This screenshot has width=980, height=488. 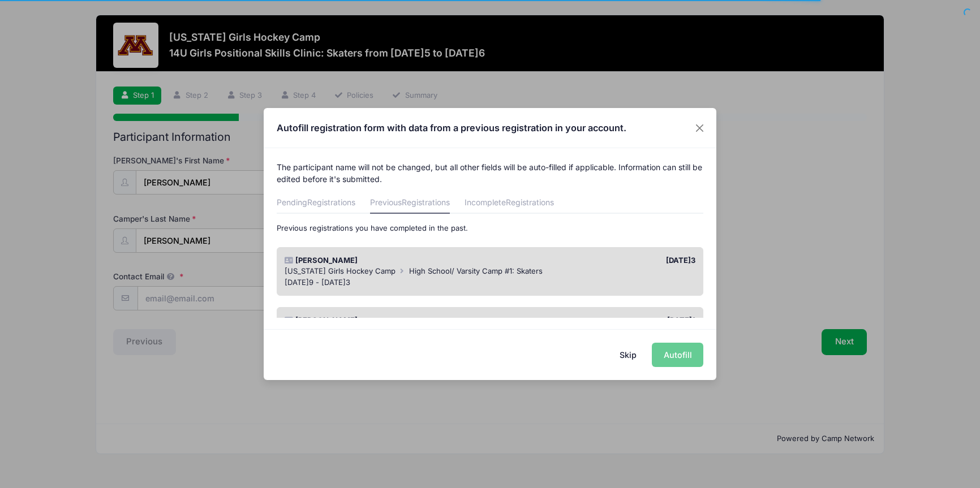 What do you see at coordinates (476, 270) in the screenshot?
I see `span: High School/ Varsity Camp #1: Skaters` at bounding box center [476, 270].